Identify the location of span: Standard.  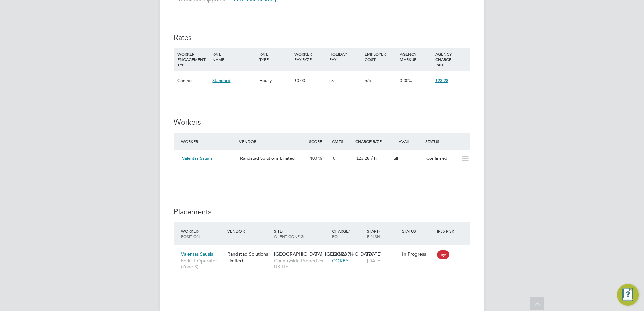
(221, 81).